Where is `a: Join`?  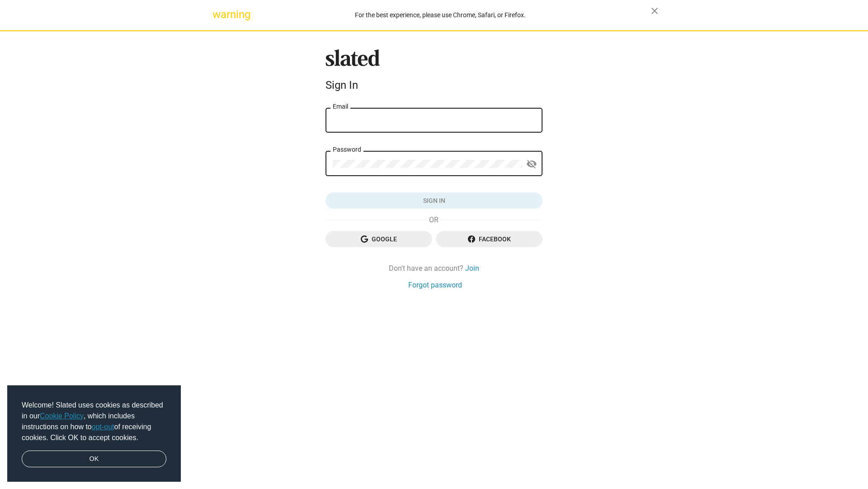 a: Join is located at coordinates (472, 267).